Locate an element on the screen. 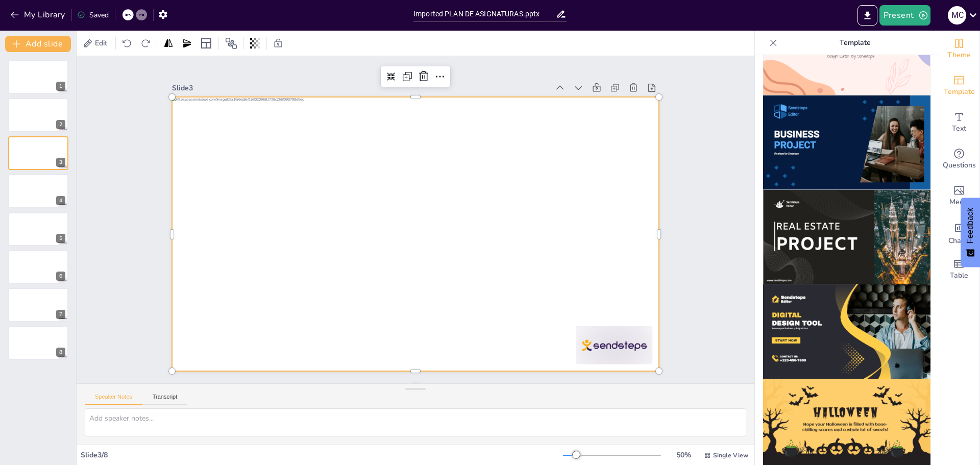 This screenshot has height=465, width=980. span: Edit is located at coordinates (101, 43).